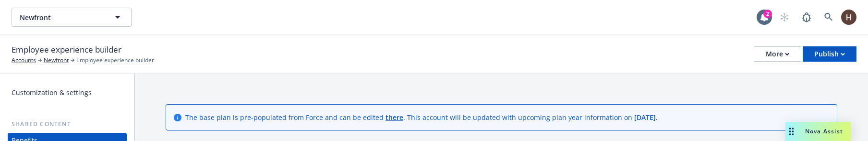 The image size is (868, 141). Describe the element at coordinates (792, 132) in the screenshot. I see `div: Drag to move` at that location.